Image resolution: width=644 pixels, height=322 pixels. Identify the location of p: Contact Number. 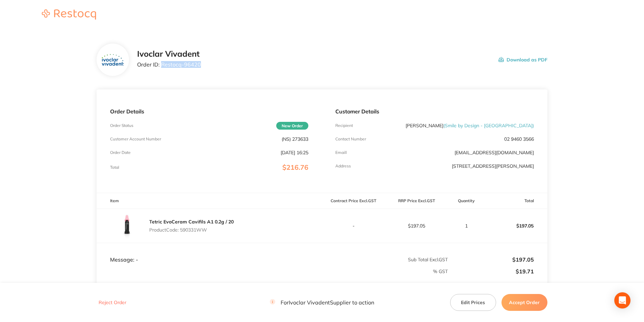
(351, 139).